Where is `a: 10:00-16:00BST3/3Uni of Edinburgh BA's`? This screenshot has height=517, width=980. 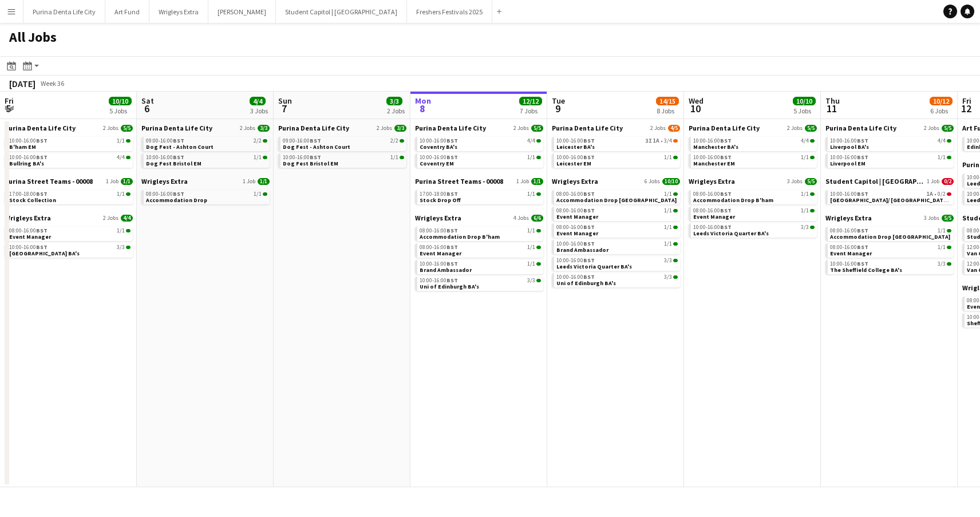
a: 10:00-16:00BST3/3Uni of Edinburgh BA's is located at coordinates (480, 282).